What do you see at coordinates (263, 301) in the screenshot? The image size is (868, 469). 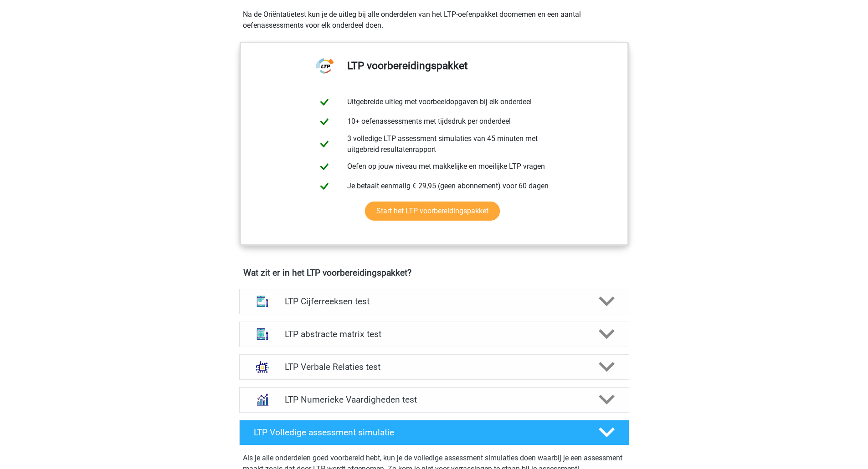 I see `img: cijferreeksen` at bounding box center [263, 301].